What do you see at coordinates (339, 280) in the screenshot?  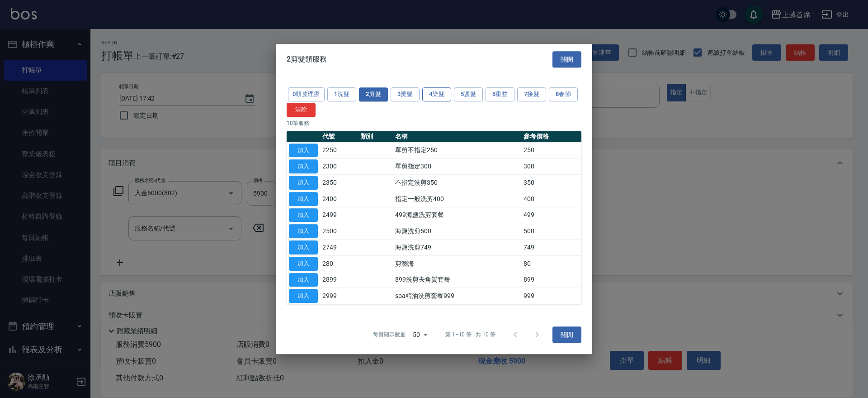 I see `td: 2899` at bounding box center [339, 280].